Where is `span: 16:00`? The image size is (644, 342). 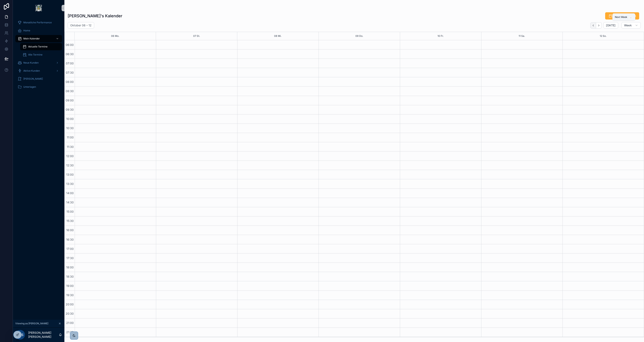
span: 16:00 is located at coordinates (70, 230).